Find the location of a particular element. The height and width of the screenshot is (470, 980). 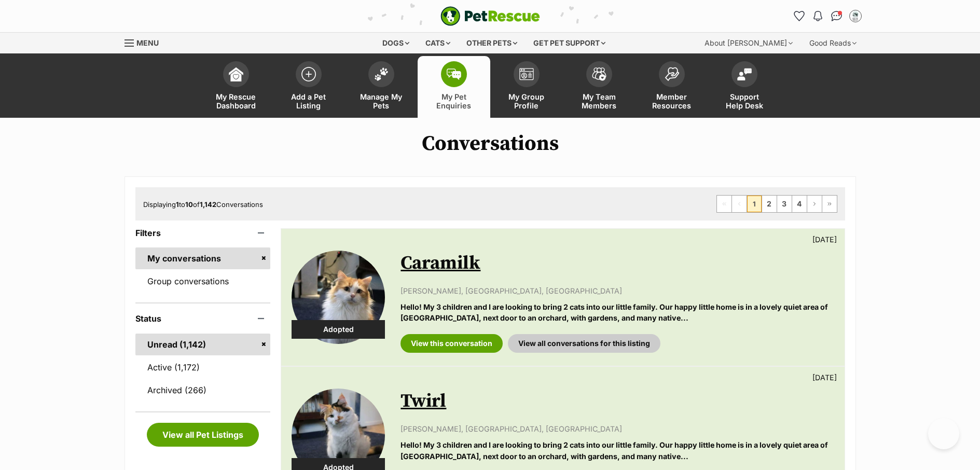

a: Manage My Pets is located at coordinates (381, 86).